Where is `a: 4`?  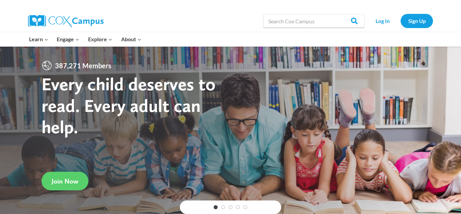 a: 4 is located at coordinates (238, 207).